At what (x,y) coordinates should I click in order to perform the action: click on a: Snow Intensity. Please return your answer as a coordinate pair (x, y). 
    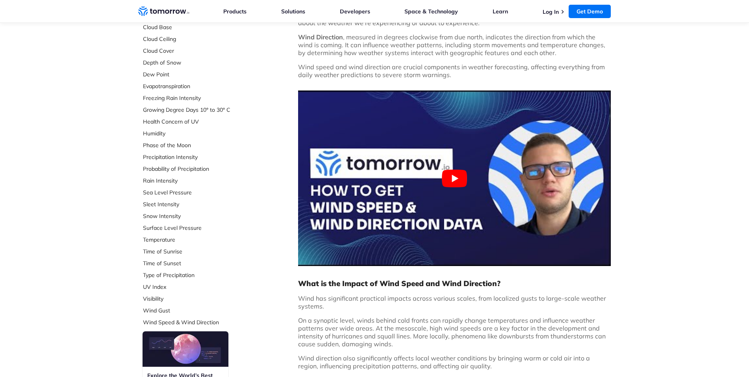
    Looking at the image, I should click on (195, 216).